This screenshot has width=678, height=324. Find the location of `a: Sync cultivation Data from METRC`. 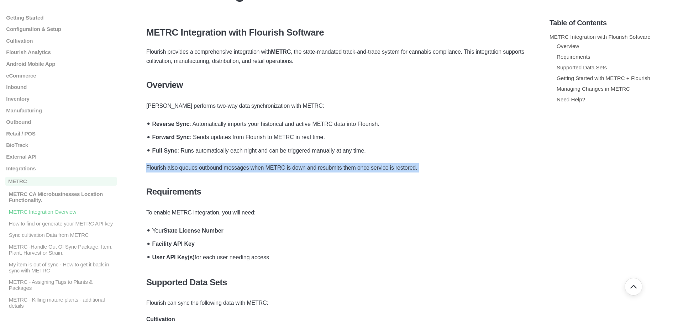

a: Sync cultivation Data from METRC is located at coordinates (61, 235).